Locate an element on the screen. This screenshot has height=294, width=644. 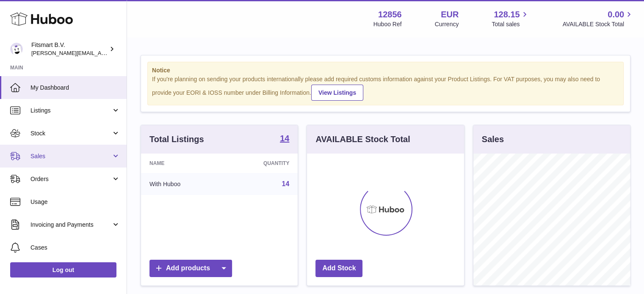
span: Stock is located at coordinates (70, 134).